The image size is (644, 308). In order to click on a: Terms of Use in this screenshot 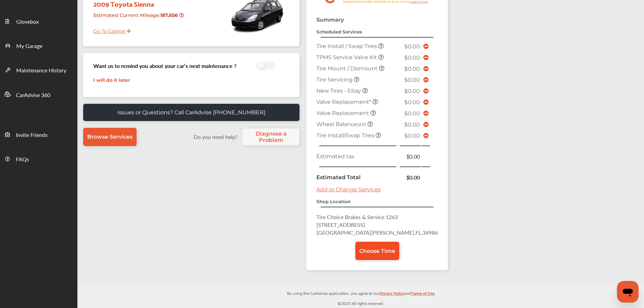, I will do `click(423, 294)`.